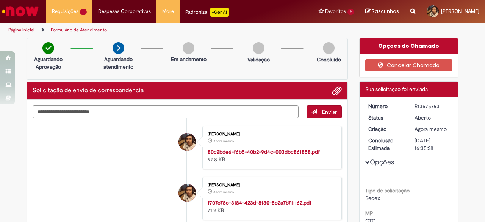 The width and height of the screenshot is (485, 222). I want to click on p: Em andamento, so click(189, 59).